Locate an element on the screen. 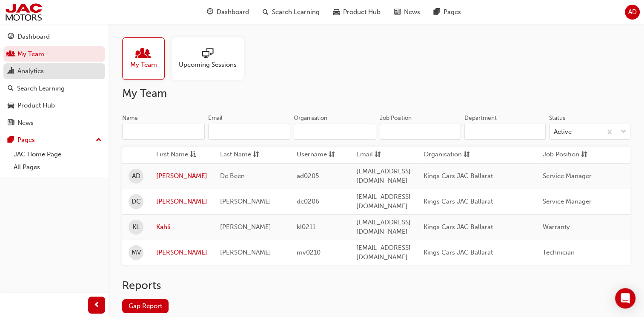  span: guage-icon is located at coordinates (210, 12).